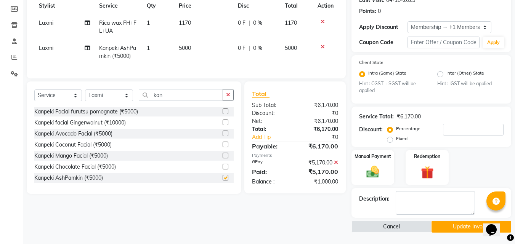 This screenshot has width=515, height=244. What do you see at coordinates (428, 172) in the screenshot?
I see `img: _gift.svg` at bounding box center [428, 172].